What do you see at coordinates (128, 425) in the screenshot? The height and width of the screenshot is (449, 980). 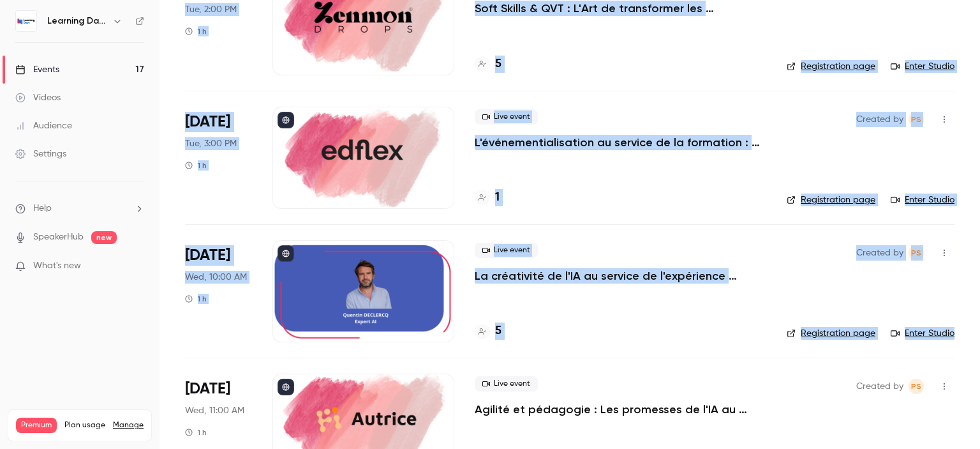 I see `a: Manage` at bounding box center [128, 425].